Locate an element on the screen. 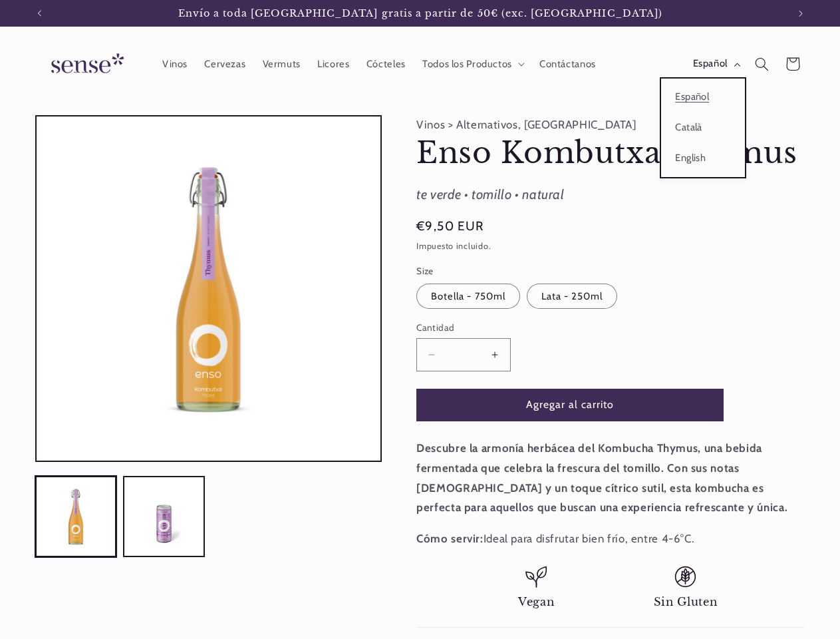  a: Contáctanos is located at coordinates (568, 64).